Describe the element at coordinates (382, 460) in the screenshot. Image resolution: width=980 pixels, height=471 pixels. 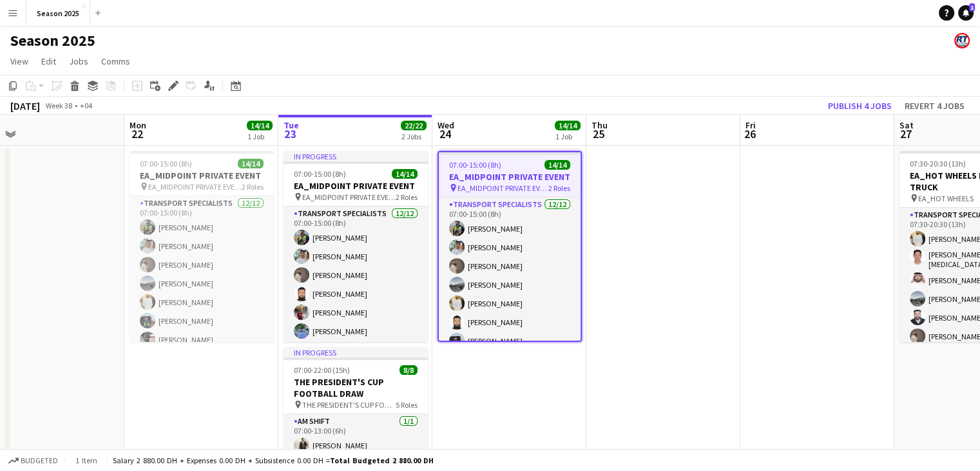
I see `span: Total Budgeted 2 880.00 DH` at that location.